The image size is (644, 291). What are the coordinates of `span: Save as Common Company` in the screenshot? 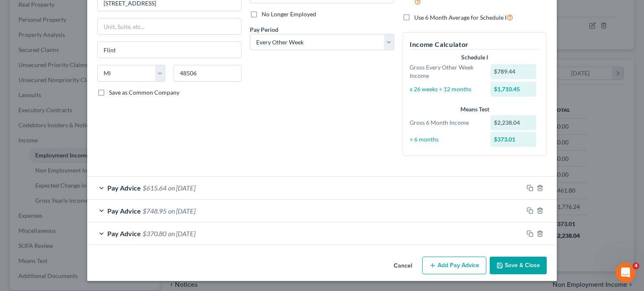 It's located at (144, 92).